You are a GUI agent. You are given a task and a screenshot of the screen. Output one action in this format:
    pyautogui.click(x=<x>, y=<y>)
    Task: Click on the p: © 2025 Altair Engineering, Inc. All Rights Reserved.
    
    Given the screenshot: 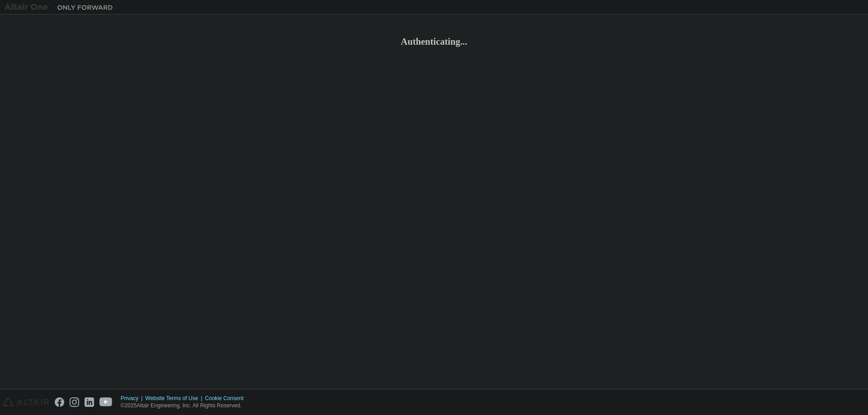 What is the action you would take?
    pyautogui.click(x=185, y=406)
    